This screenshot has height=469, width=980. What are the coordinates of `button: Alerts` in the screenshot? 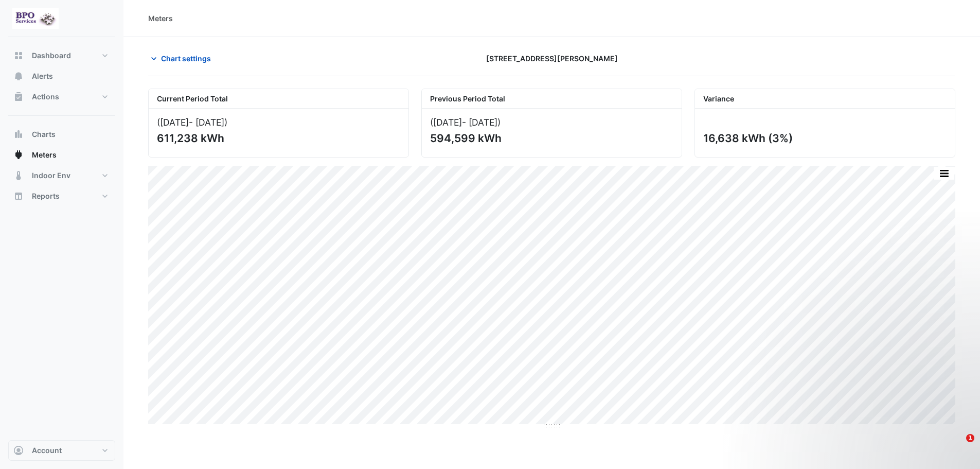 It's located at (62, 76).